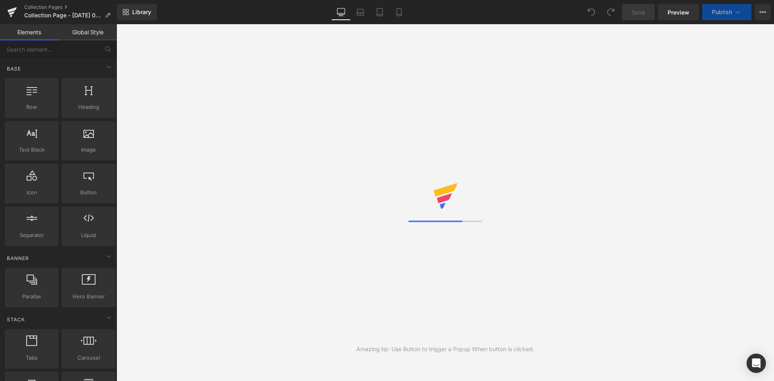 The height and width of the screenshot is (381, 774). Describe the element at coordinates (31, 150) in the screenshot. I see `span: Text Block` at that location.